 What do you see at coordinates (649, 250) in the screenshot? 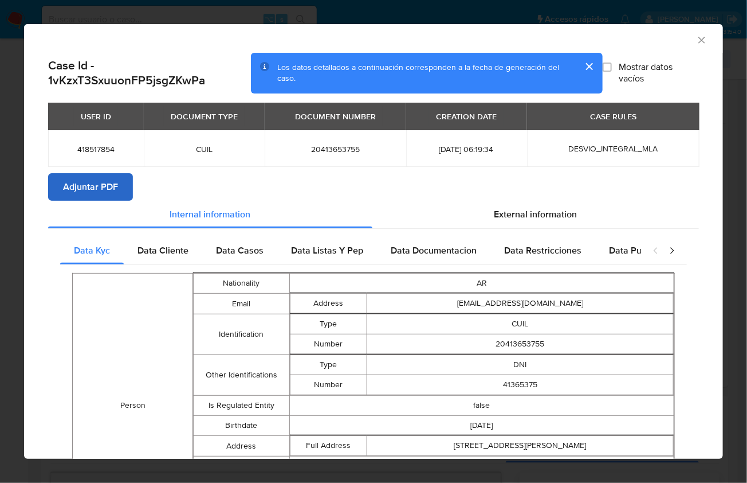
I see `span: Data Publicaciones` at bounding box center [649, 250].